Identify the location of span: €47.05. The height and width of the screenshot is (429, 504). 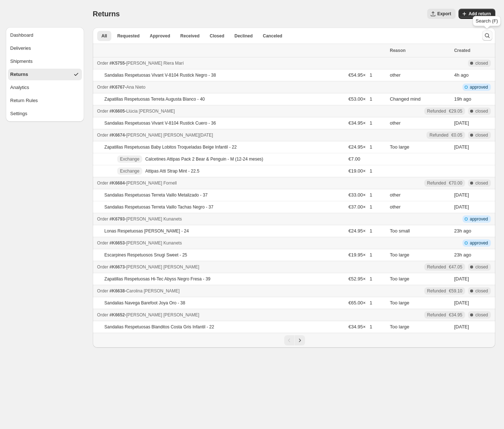
(456, 268).